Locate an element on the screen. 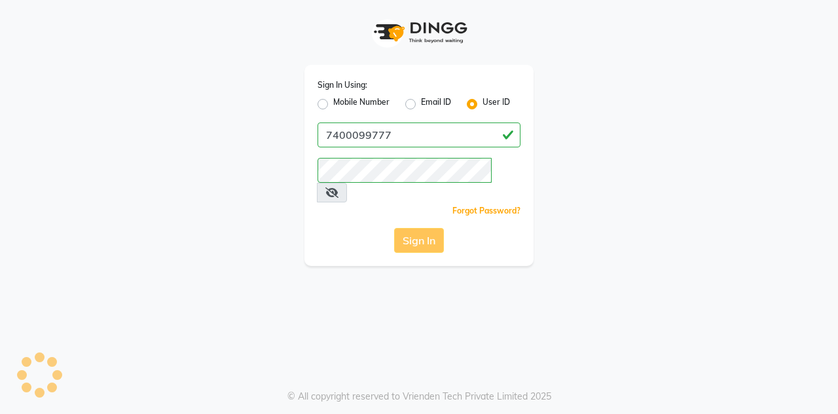 This screenshot has height=414, width=838. img: logo1.svg is located at coordinates (419, 32).